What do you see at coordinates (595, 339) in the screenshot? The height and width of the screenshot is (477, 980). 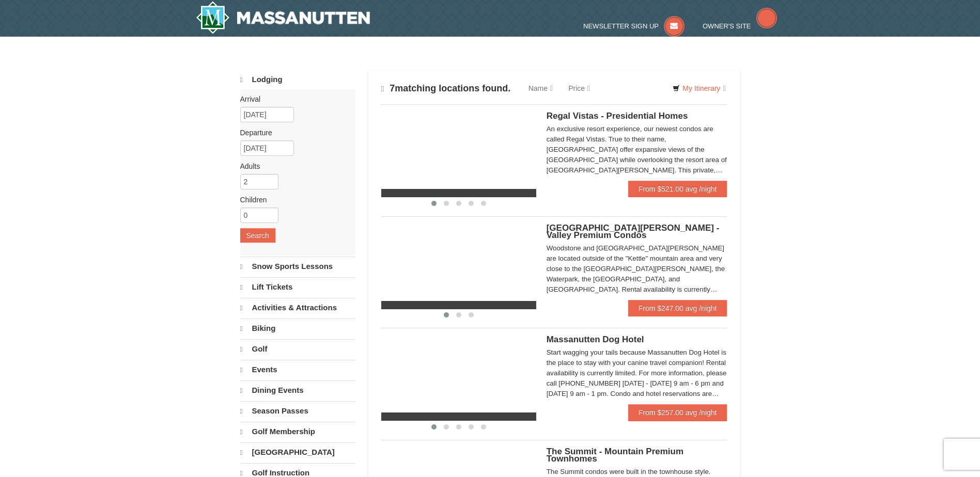 I see `span: Massanutten Dog Hotel` at bounding box center [595, 339].